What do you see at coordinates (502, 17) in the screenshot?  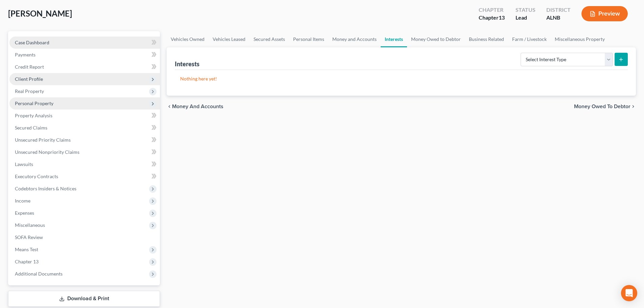 I see `span: 13` at bounding box center [502, 17].